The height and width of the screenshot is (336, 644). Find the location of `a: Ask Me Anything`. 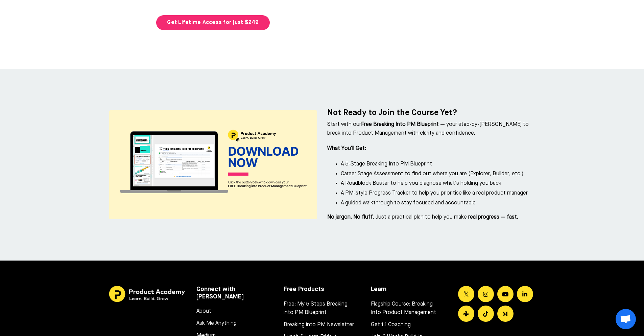

a: Ask Me Anything is located at coordinates (232, 324).